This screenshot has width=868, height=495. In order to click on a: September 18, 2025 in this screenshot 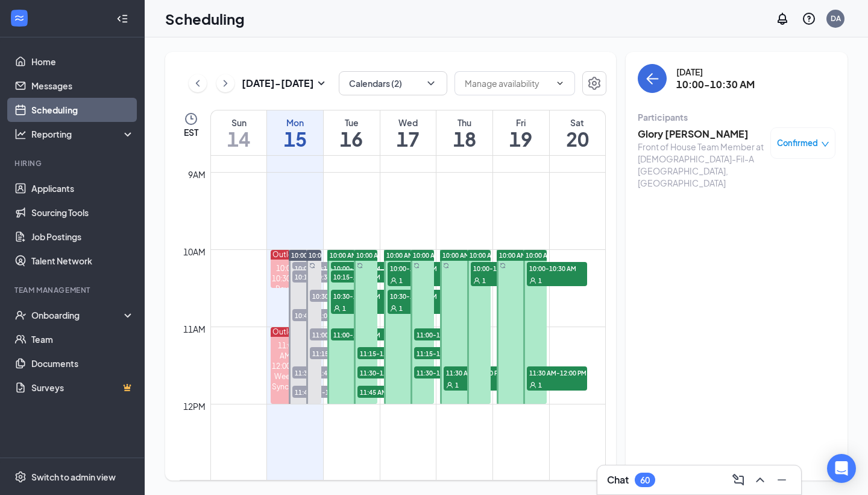, I will do `click(464, 133)`.